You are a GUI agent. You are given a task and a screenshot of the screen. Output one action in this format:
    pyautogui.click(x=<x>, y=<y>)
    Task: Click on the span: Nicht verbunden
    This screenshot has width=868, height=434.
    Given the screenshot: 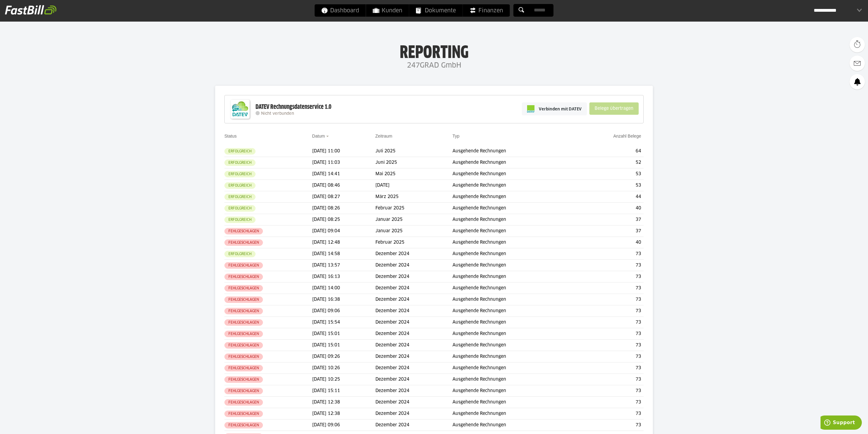 What is the action you would take?
    pyautogui.click(x=277, y=113)
    